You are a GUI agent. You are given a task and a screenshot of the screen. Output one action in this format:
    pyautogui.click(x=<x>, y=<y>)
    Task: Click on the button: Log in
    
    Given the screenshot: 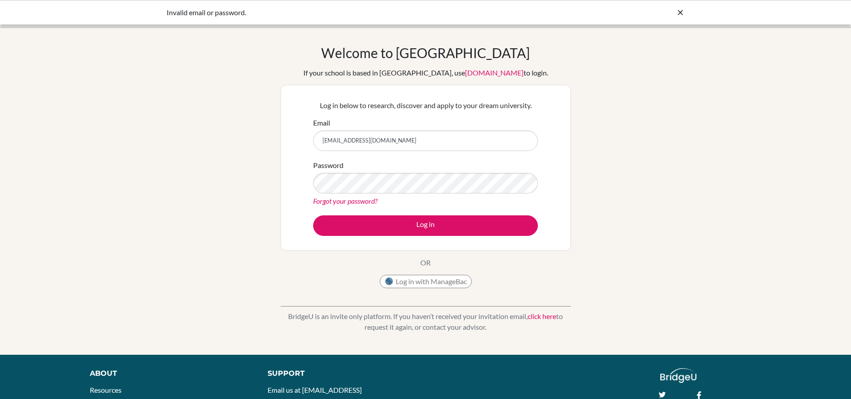 What is the action you would take?
    pyautogui.click(x=425, y=226)
    